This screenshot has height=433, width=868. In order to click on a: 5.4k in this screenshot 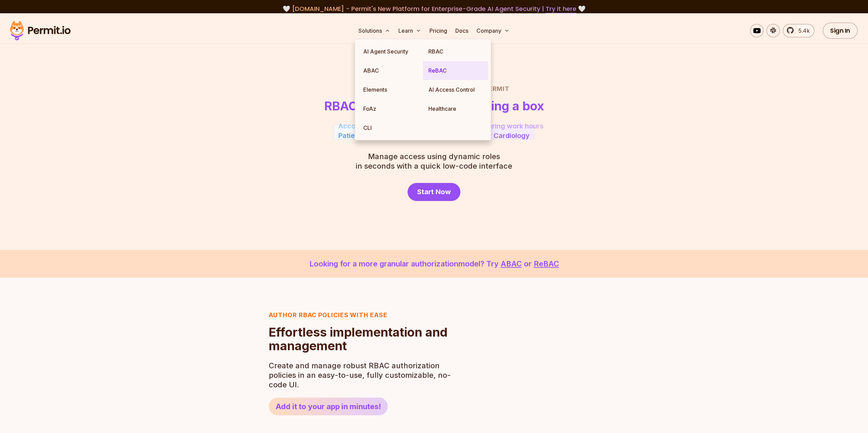, I will do `click(798, 31)`.